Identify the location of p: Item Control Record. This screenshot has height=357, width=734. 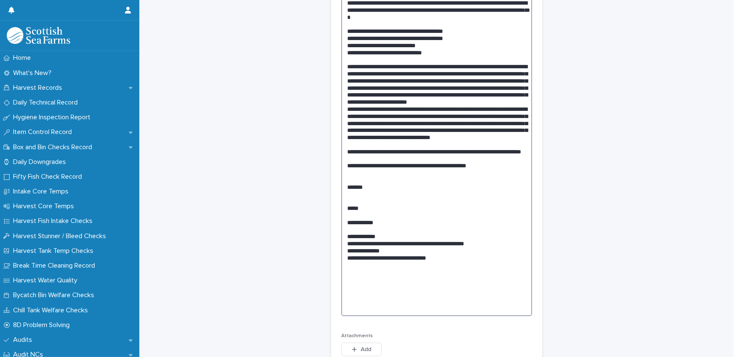
(44, 132).